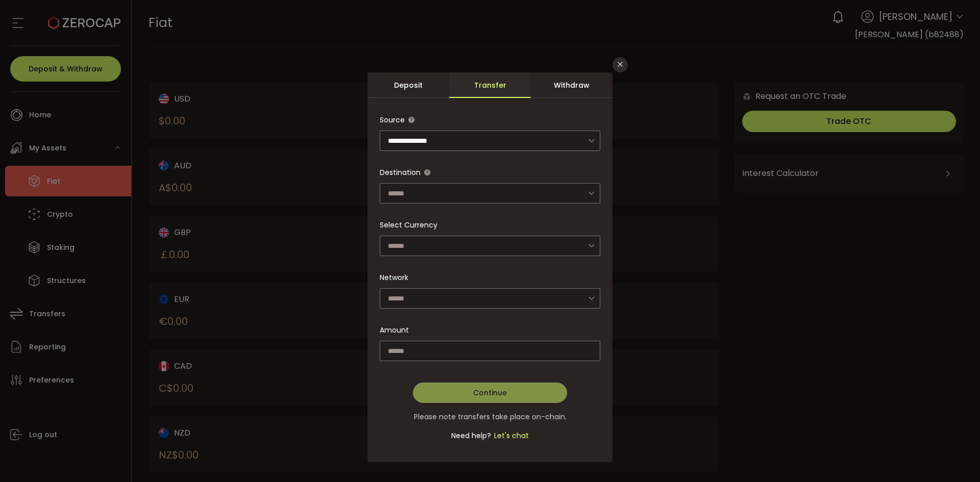 This screenshot has width=980, height=482. I want to click on label: Select Currency, so click(411, 225).